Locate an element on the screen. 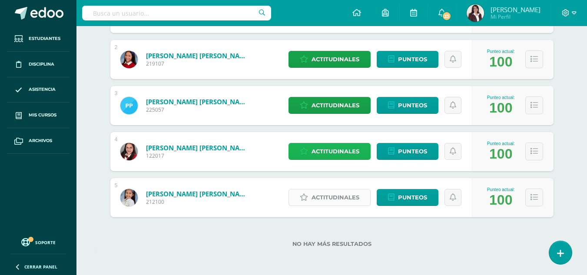 This screenshot has width=587, height=275. div: 3 is located at coordinates (116, 93).